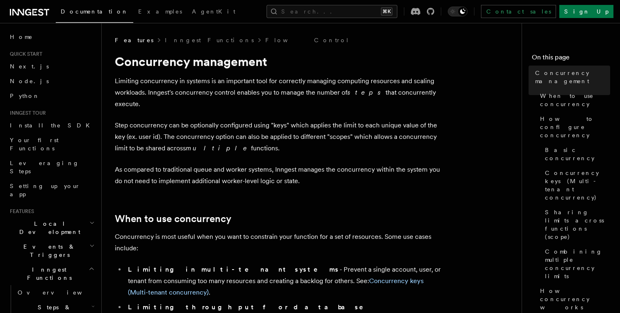  What do you see at coordinates (160, 11) in the screenshot?
I see `span: Examples` at bounding box center [160, 11].